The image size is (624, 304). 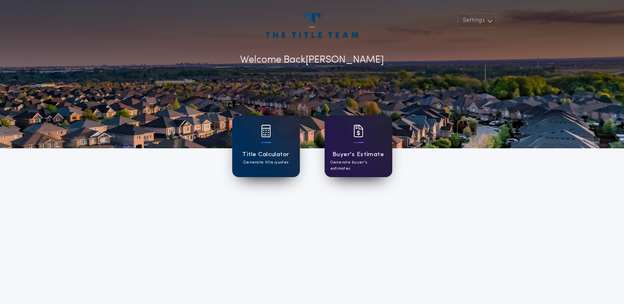 What do you see at coordinates (358, 155) in the screenshot?
I see `h1: Buyer's Estimate` at bounding box center [358, 155].